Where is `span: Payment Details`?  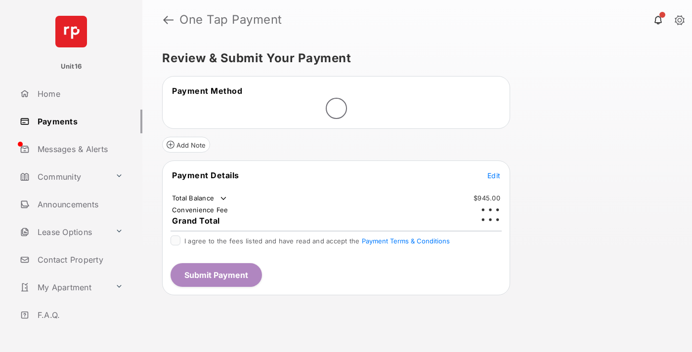
span: Payment Details is located at coordinates (206, 175).